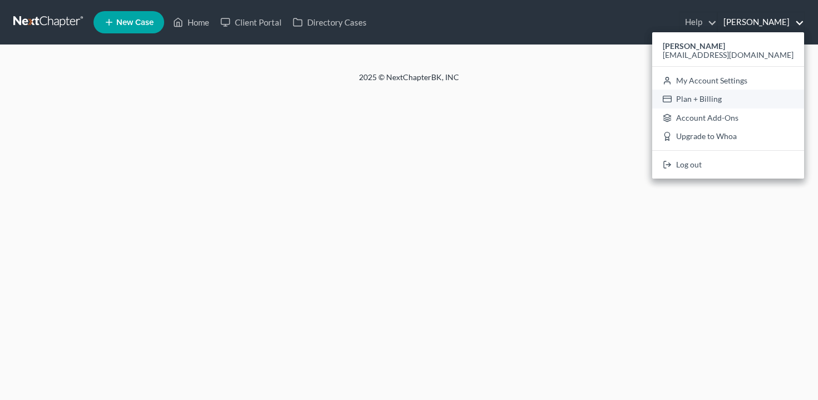 This screenshot has width=818, height=400. Describe the element at coordinates (251, 22) in the screenshot. I see `a: Client Portal` at that location.